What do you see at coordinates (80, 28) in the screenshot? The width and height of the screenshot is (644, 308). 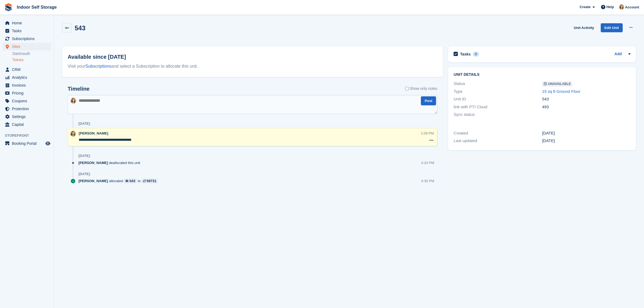 I see `h2: 543` at bounding box center [80, 28].